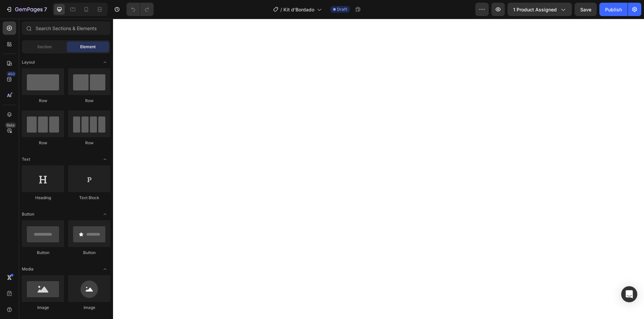 The height and width of the screenshot is (319, 644). What do you see at coordinates (90, 198) in the screenshot?
I see `div: Text Block` at bounding box center [90, 198].